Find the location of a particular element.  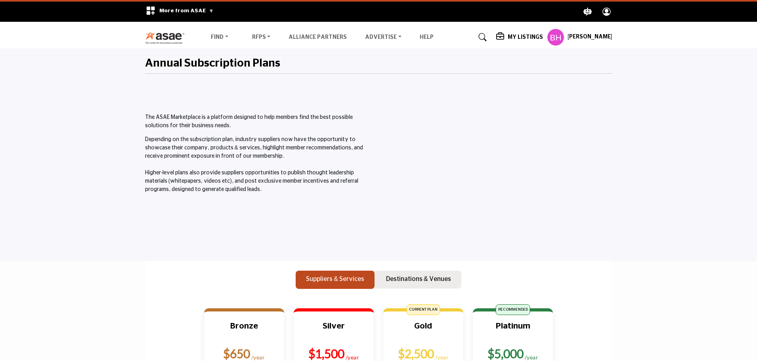

h3: Platinum is located at coordinates (513, 331).